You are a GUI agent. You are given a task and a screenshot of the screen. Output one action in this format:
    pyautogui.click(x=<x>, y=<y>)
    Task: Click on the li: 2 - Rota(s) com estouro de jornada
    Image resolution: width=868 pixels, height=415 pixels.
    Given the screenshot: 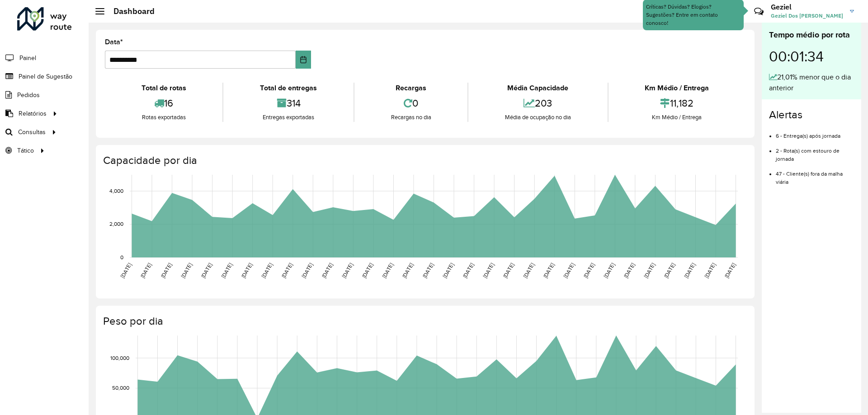 What is the action you would take?
    pyautogui.click(x=815, y=151)
    